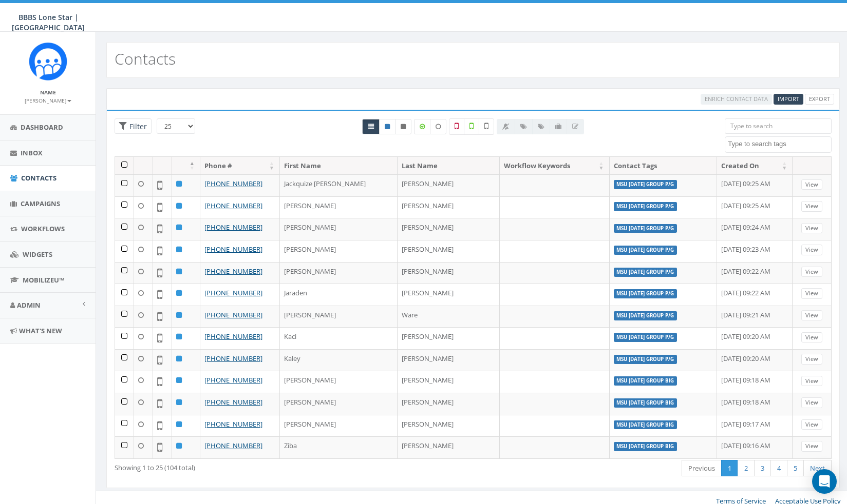  Describe the element at coordinates (472, 127) in the screenshot. I see `label: Validated` at that location.